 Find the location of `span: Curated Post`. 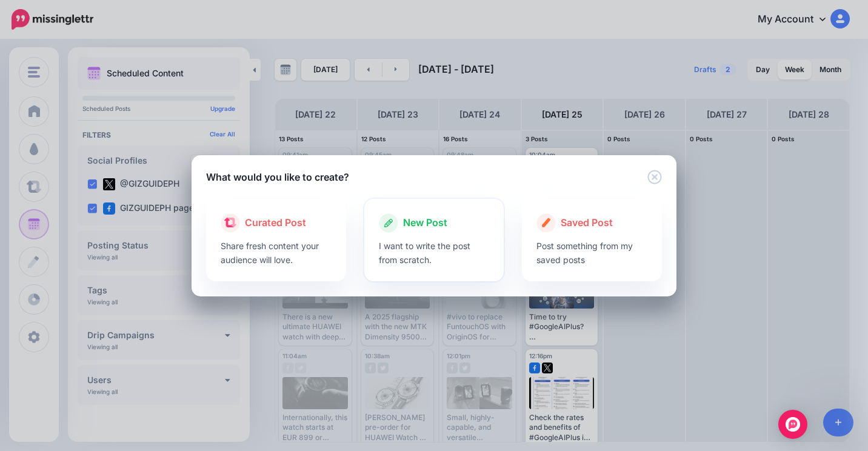

span: Curated Post is located at coordinates (275, 223).